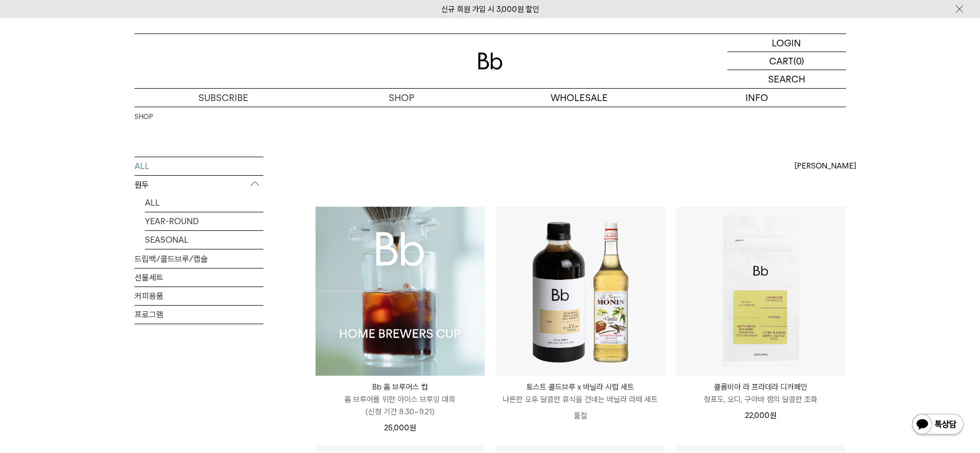 This screenshot has height=453, width=980. What do you see at coordinates (580, 291) in the screenshot?
I see `a: 토스트 콜드브루 x 바닐라 시럽 세트` at bounding box center [580, 291].